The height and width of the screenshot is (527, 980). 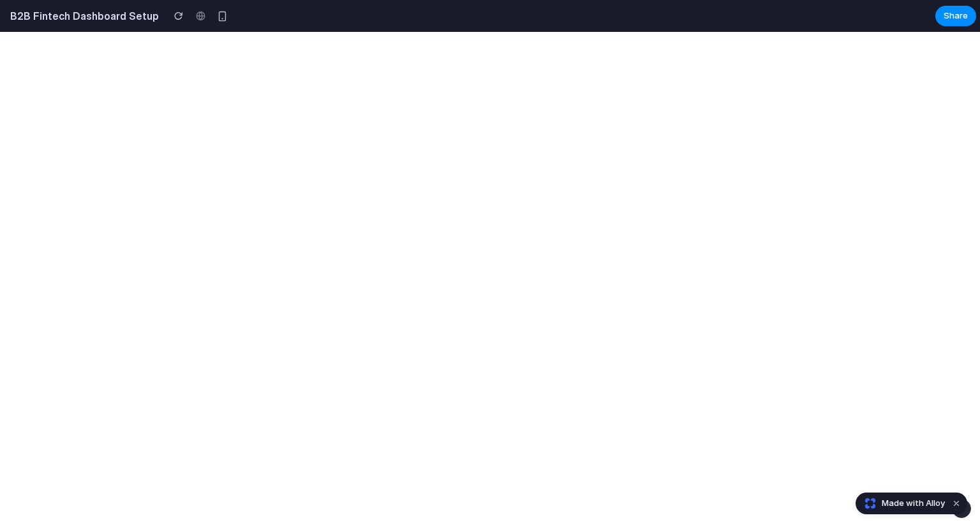 What do you see at coordinates (956, 16) in the screenshot?
I see `button: Share` at bounding box center [956, 16].